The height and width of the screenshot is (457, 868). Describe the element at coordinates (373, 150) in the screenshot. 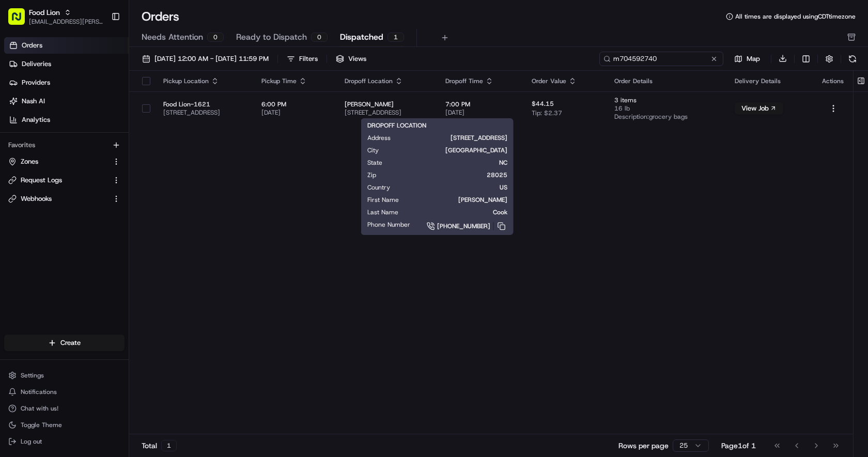

I see `span: City` at that location.